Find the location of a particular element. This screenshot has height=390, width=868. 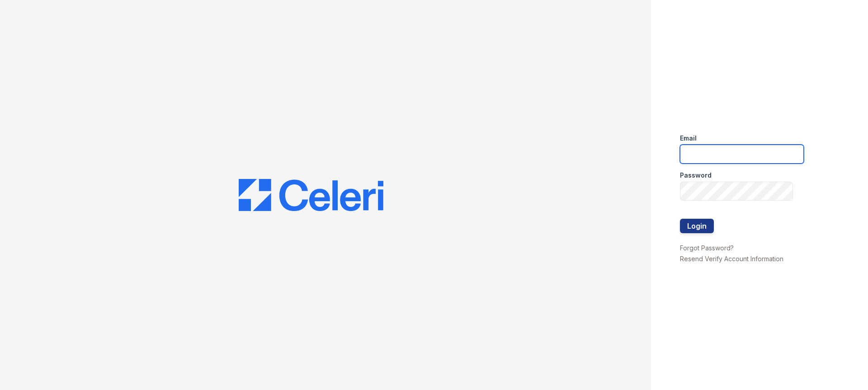

img: CE_Logo_Blue-a8612792a0a2168367f1c8372b55b34899dd931a85d93a1a3d3e32e68fde9ad4.png is located at coordinates (311, 195).